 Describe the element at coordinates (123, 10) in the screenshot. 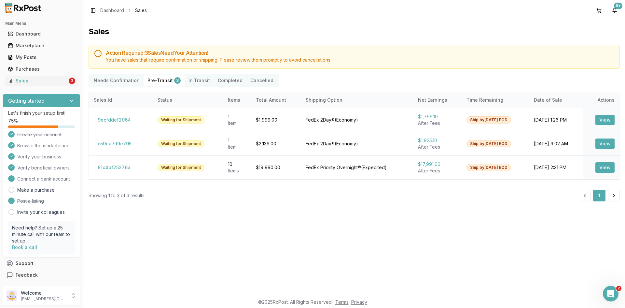

I see `nav: breadcrumb` at that location.